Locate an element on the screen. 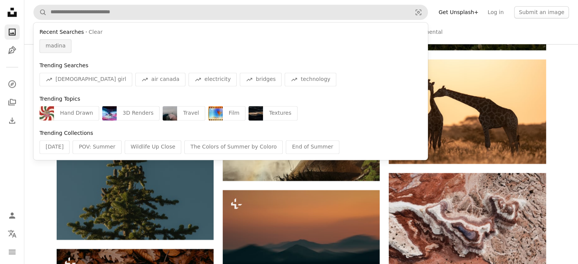 This screenshot has width=578, height=264. span: air canada is located at coordinates (165, 79).